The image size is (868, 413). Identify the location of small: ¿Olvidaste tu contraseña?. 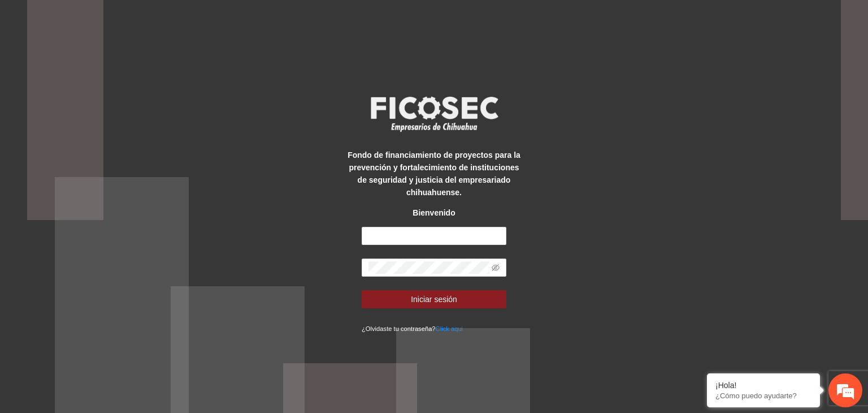
(412, 329).